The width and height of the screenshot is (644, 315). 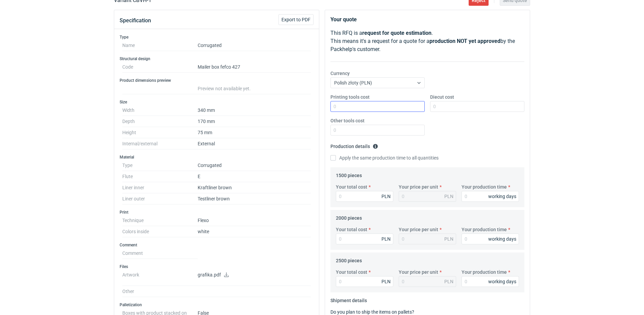 What do you see at coordinates (349, 174) in the screenshot?
I see `legend: 1500 pieces` at bounding box center [349, 174].